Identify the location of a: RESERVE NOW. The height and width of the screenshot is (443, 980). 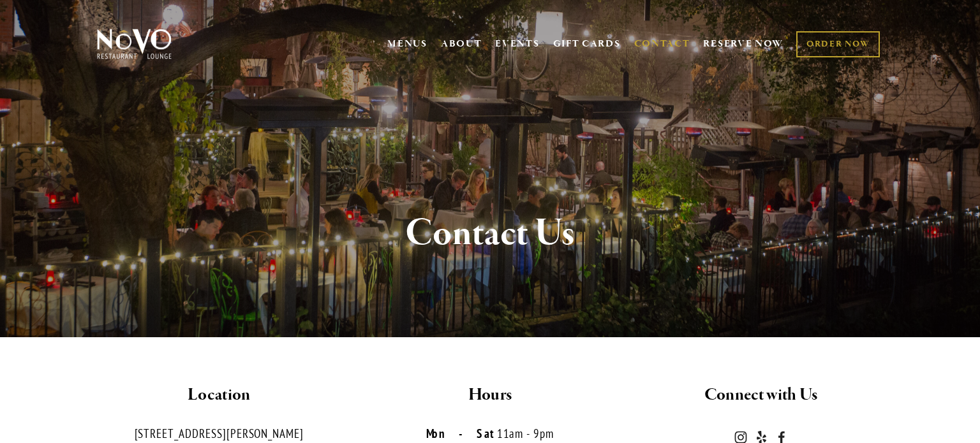
(744, 44).